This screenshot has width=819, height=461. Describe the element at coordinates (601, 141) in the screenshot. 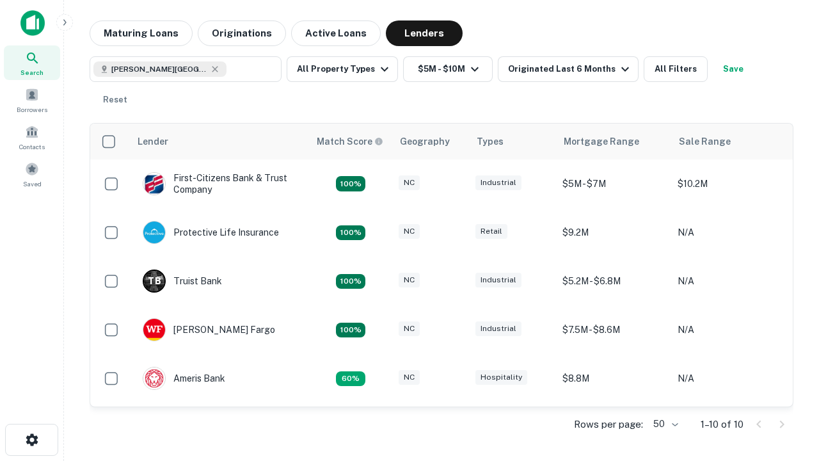

I see `div: Mortgage Range` at that location.